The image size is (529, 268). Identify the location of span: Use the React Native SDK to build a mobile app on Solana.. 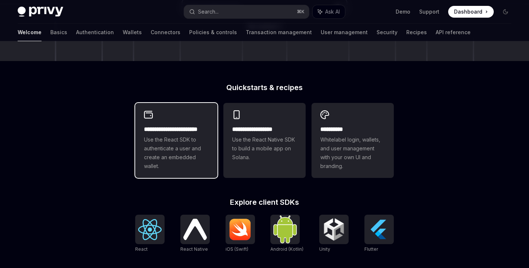
(264, 148).